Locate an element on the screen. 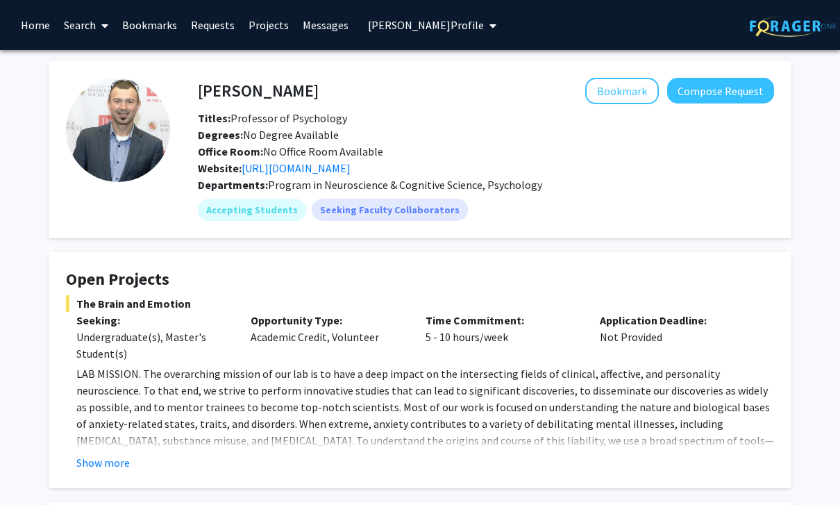 The width and height of the screenshot is (840, 505). button: Show more is located at coordinates (103, 462).